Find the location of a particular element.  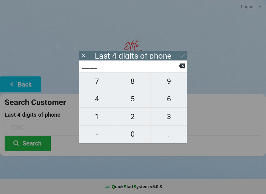

span: 8 is located at coordinates (133, 82).